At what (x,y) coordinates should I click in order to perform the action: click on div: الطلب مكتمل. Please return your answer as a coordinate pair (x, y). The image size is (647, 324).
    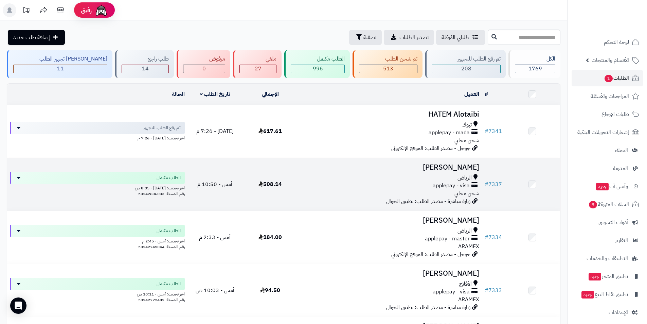
    Looking at the image, I should click on (318, 59).